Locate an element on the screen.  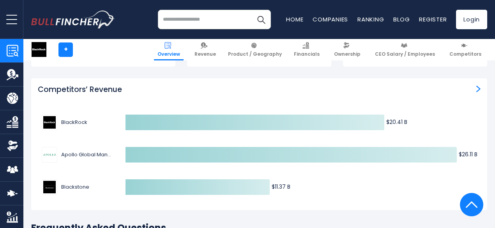
a: Product / Geography is located at coordinates (255, 49).